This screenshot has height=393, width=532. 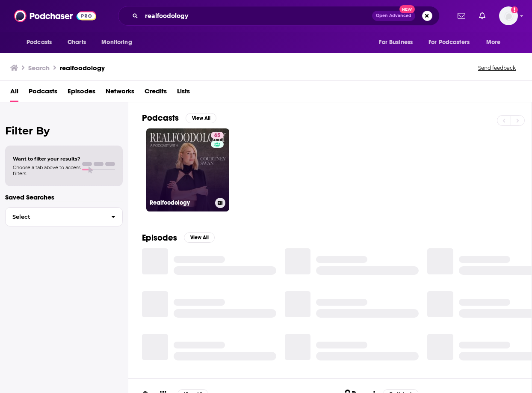 What do you see at coordinates (515, 10) in the screenshot?
I see `svg: Add a profile image` at bounding box center [515, 10].